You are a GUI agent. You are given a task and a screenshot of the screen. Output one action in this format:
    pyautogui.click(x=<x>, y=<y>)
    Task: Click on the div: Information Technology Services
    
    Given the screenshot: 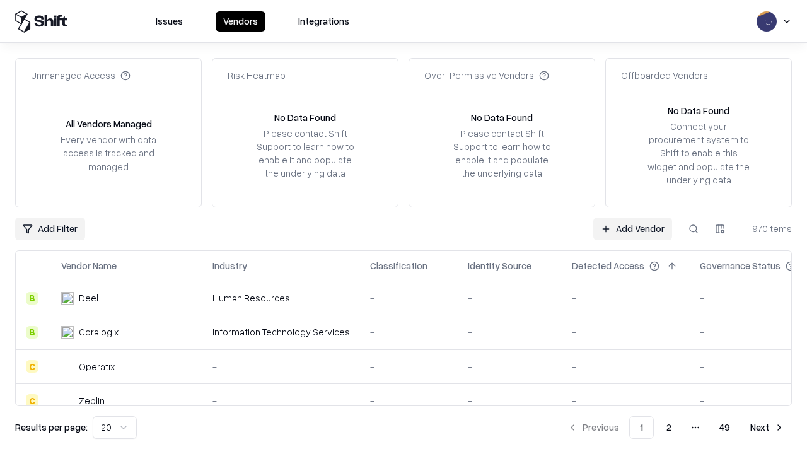 What is the action you would take?
    pyautogui.click(x=281, y=332)
    